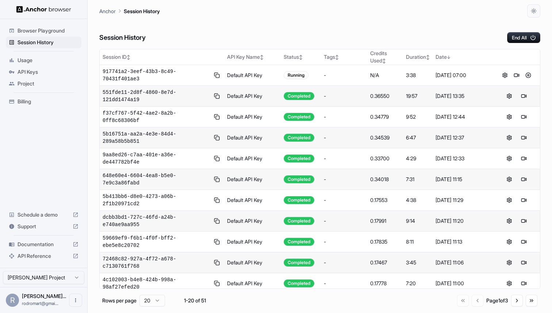 The image size is (552, 313). I want to click on div: Credits Used, so click(385, 57).